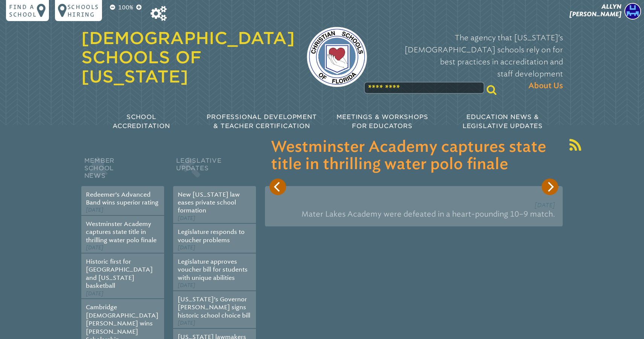 The image size is (644, 339). I want to click on span: School Accreditation, so click(141, 121).